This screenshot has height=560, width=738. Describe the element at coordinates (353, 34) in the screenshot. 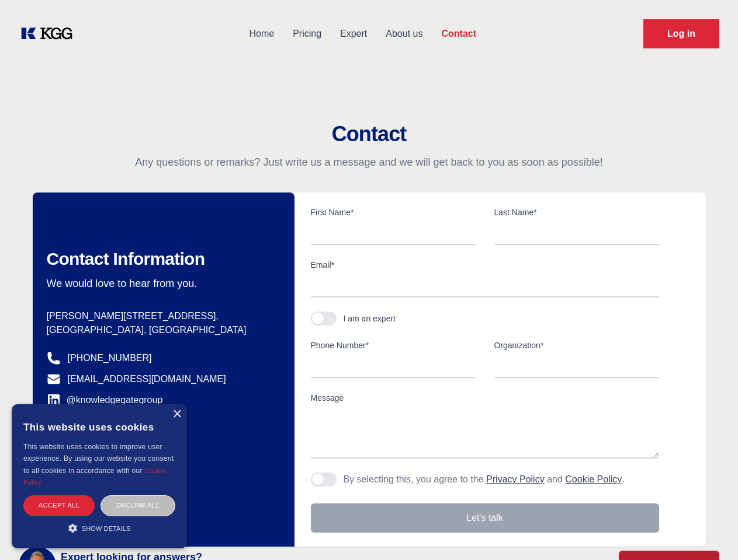

I see `a: Expert` at that location.